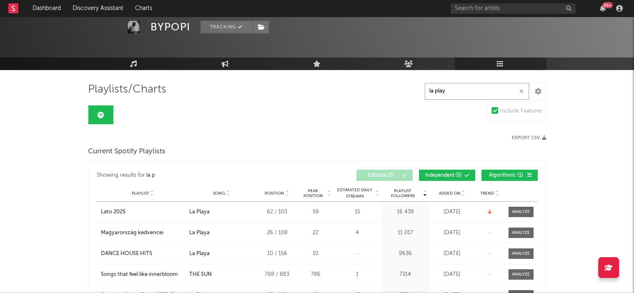  What do you see at coordinates (506, 175) in the screenshot?
I see `span: Algorithmic ( 1 )` at bounding box center [506, 175].